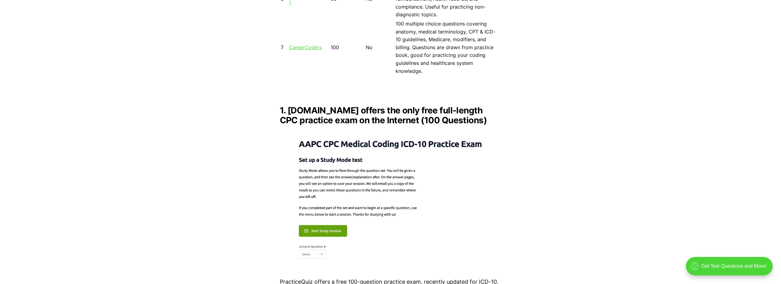  Describe the element at coordinates (305, 47) in the screenshot. I see `a: CareerCoders` at that location.